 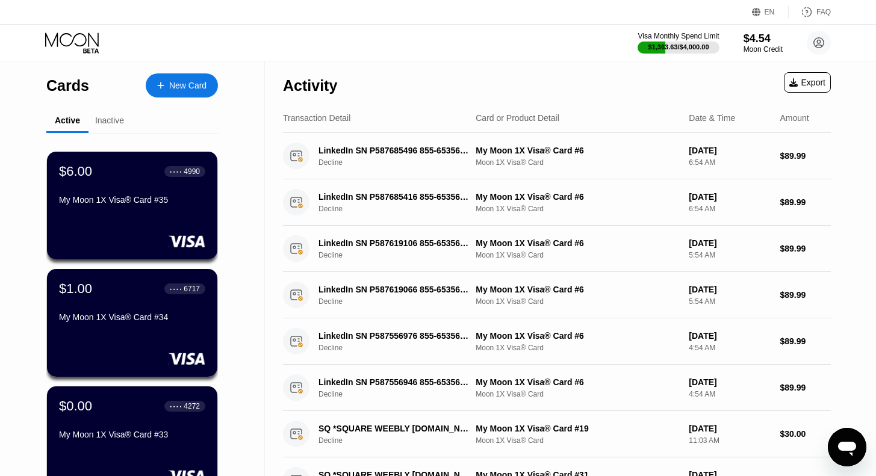 What do you see at coordinates (132, 200) in the screenshot?
I see `div: My Moon 1X Visa® Card #35` at bounding box center [132, 200].